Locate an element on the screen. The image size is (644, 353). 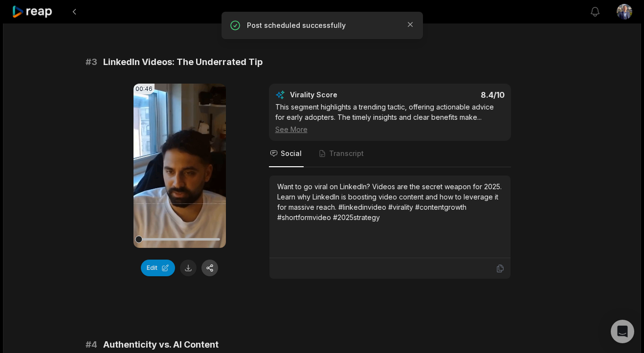
video: Your browser does not support mp4 format. is located at coordinates (179, 166).